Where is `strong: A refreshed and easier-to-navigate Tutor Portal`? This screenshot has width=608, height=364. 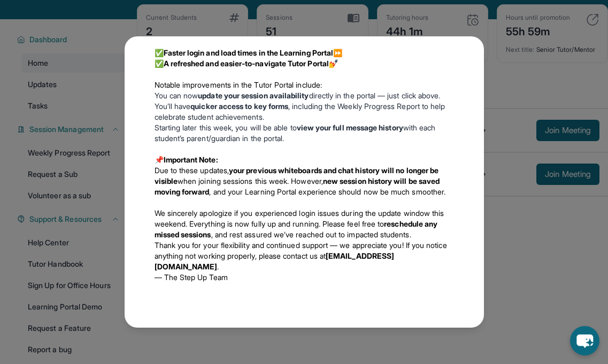 strong: A refreshed and easier-to-navigate Tutor Portal is located at coordinates (246, 63).